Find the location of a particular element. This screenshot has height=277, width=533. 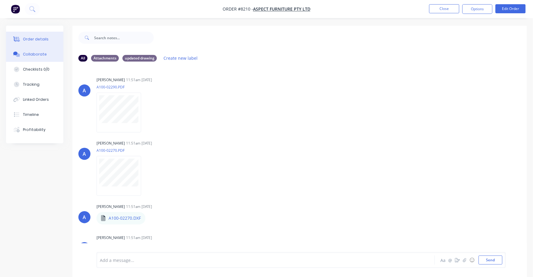

div: Attachments is located at coordinates (105, 58).